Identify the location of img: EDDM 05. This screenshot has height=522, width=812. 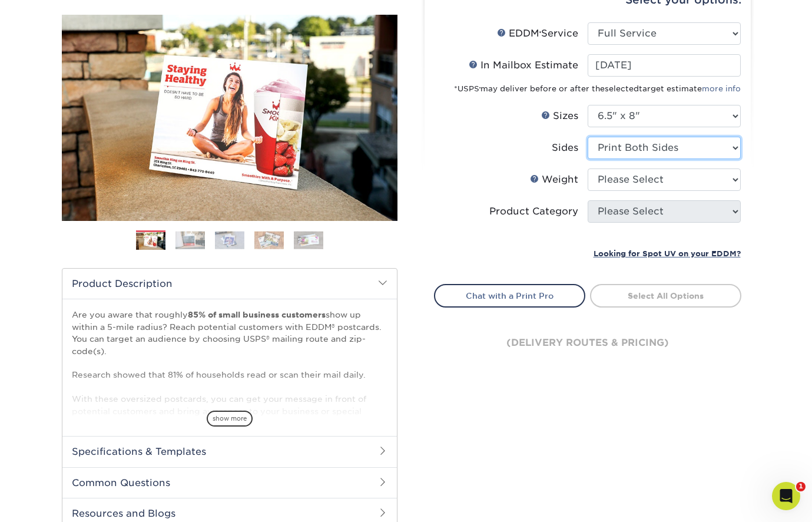
(309, 240).